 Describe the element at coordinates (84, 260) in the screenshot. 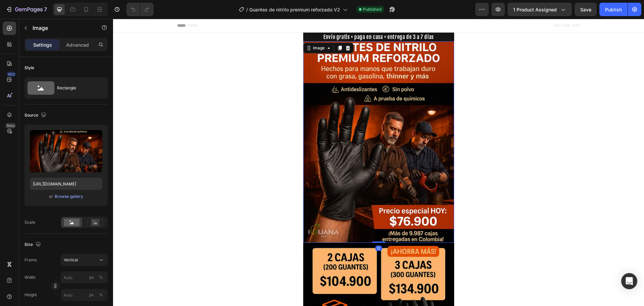

I see `button: Vertical` at that location.